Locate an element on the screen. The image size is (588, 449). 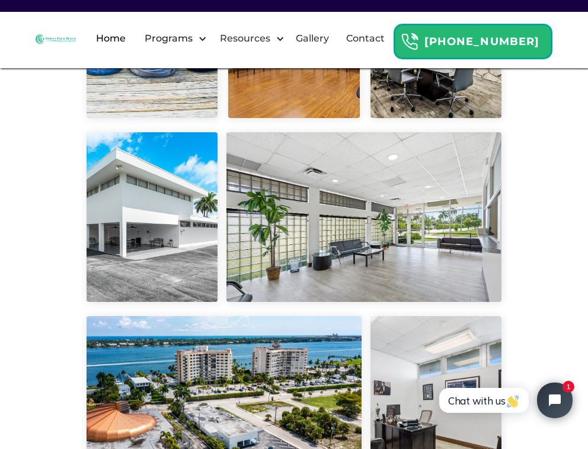
span: Chat with us is located at coordinates (58, 28).